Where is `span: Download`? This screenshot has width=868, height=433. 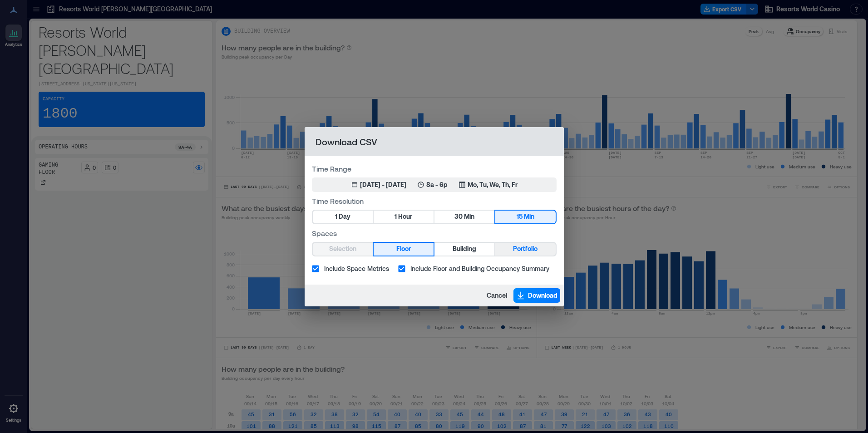 span: Download is located at coordinates (542, 295).